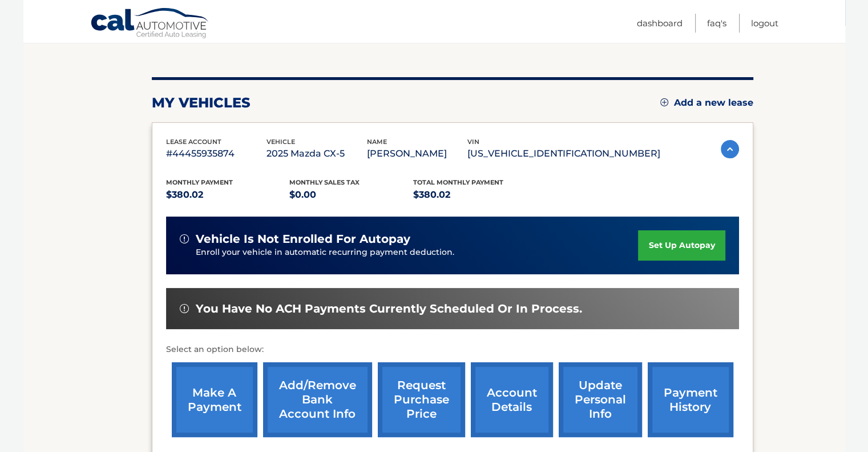 This screenshot has width=868, height=452. Describe the element at coordinates (389, 309) in the screenshot. I see `span: You have no ACH payments currently scheduled or in process.` at that location.